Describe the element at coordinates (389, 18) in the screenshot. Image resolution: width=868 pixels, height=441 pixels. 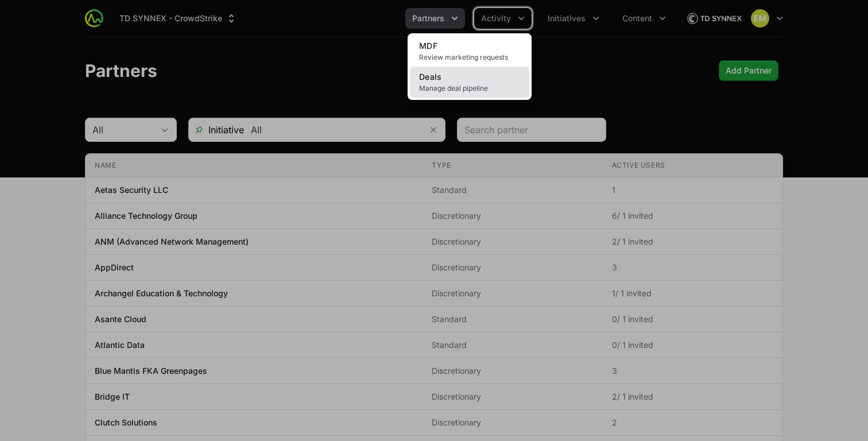
I see `div: Main navigation` at that location.